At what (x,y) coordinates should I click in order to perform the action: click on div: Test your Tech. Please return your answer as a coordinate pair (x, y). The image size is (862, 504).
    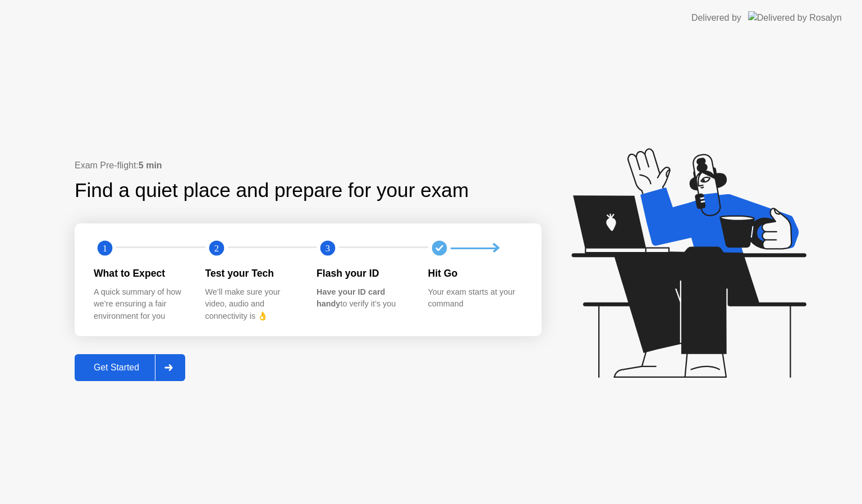
    Looking at the image, I should click on (252, 273).